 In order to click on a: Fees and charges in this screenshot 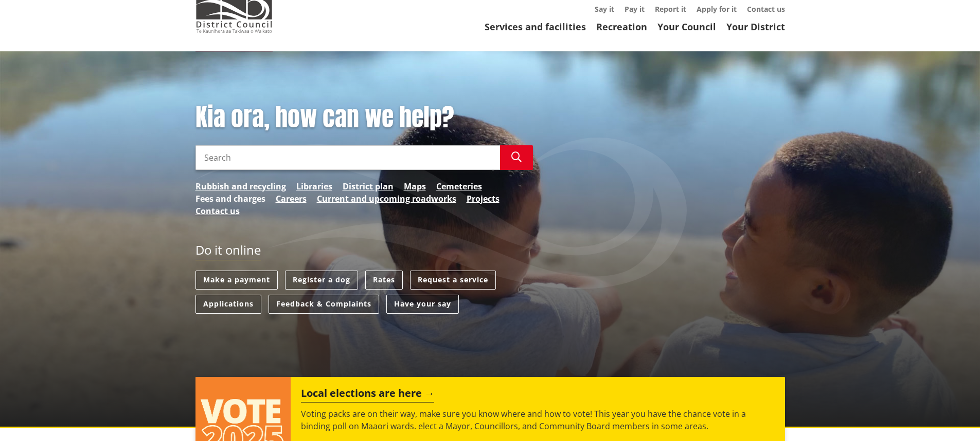, I will do `click(230, 199)`.